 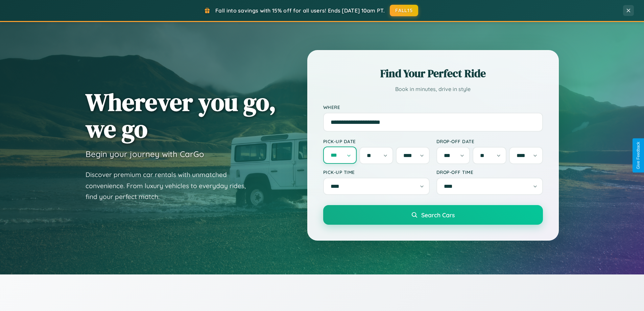 I want to click on label: Where, so click(x=433, y=107).